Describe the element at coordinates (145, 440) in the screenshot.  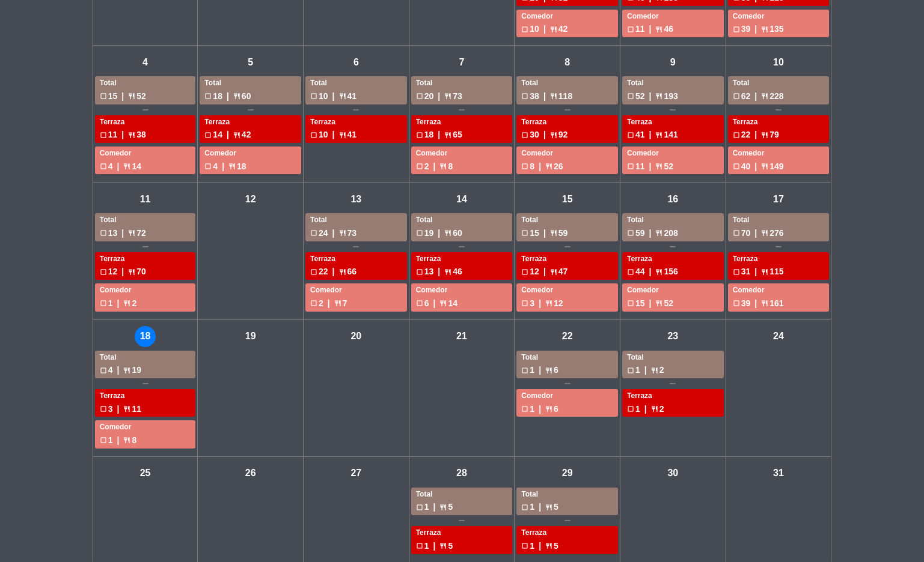
I see `div: 1 8` at that location.